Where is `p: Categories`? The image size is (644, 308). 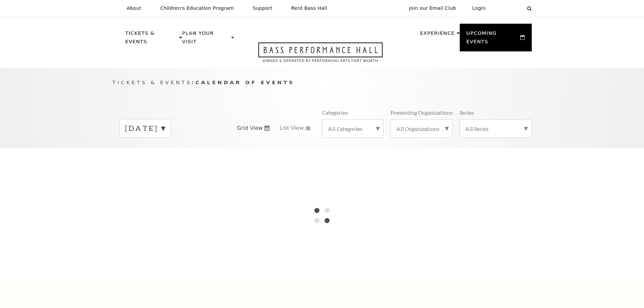
p: Categories is located at coordinates (335, 112).